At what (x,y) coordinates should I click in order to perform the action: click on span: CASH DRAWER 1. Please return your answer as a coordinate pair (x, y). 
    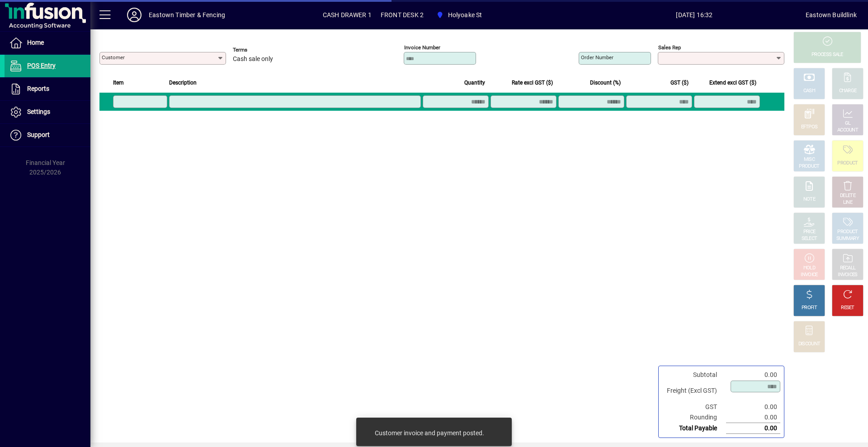
    Looking at the image, I should click on (347, 15).